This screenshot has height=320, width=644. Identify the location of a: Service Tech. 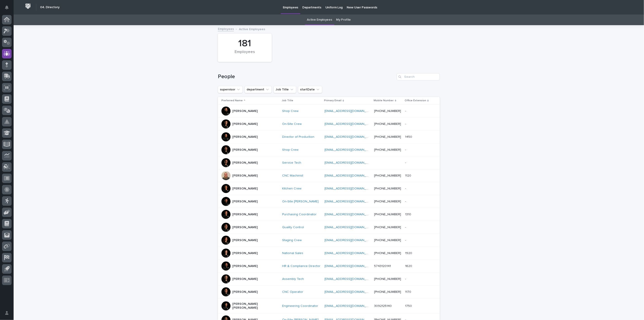
(291, 163).